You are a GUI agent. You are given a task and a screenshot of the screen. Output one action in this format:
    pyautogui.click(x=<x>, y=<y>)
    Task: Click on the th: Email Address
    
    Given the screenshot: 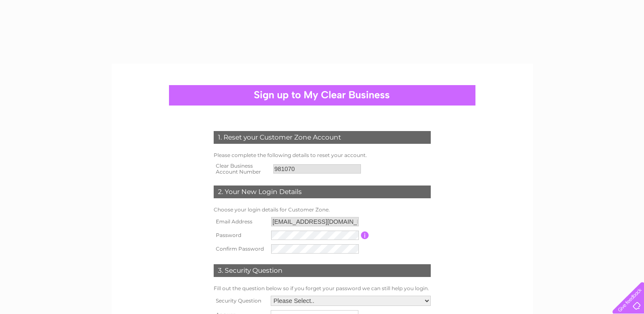 What is the action you would take?
    pyautogui.click(x=240, y=222)
    